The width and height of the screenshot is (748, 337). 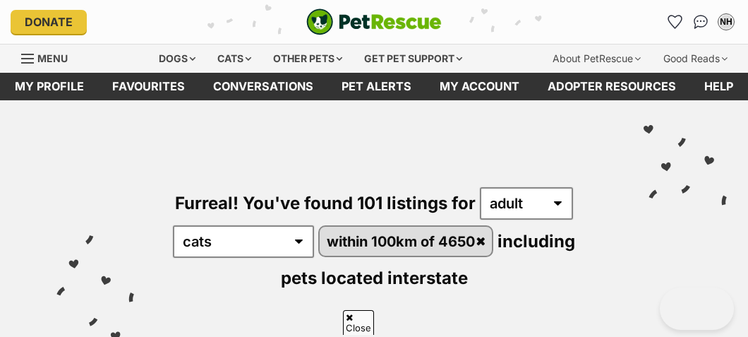 What do you see at coordinates (612, 86) in the screenshot?
I see `a: Adopter resources` at bounding box center [612, 86].